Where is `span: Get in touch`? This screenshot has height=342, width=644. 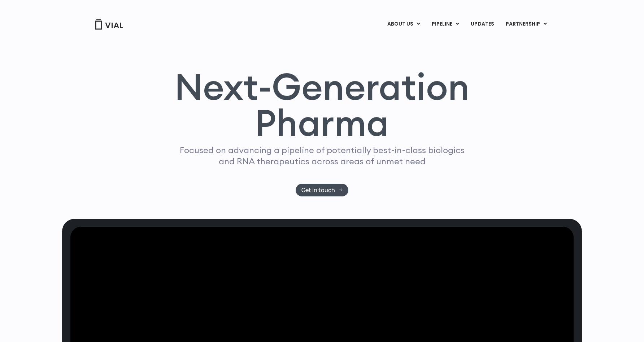 span: Get in touch is located at coordinates (318, 190).